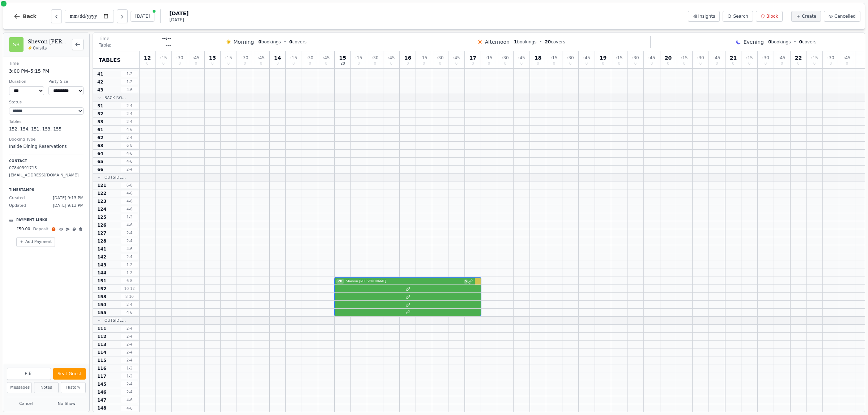 The height and width of the screenshot is (415, 868). I want to click on span: £50.00, so click(23, 229).